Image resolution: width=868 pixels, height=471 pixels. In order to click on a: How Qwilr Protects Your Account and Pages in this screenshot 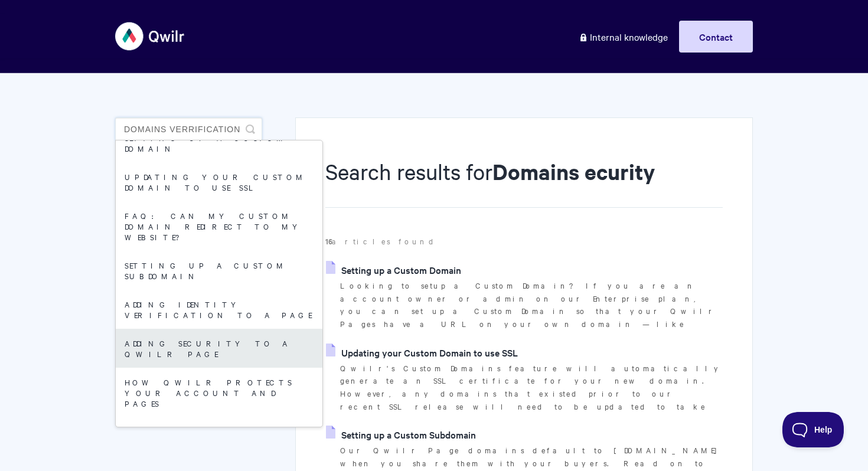, I will do `click(219, 392)`.